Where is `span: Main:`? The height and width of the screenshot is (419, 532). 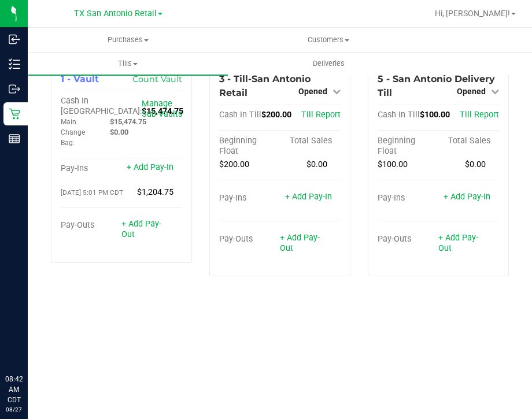
span: Main: is located at coordinates (69, 122).